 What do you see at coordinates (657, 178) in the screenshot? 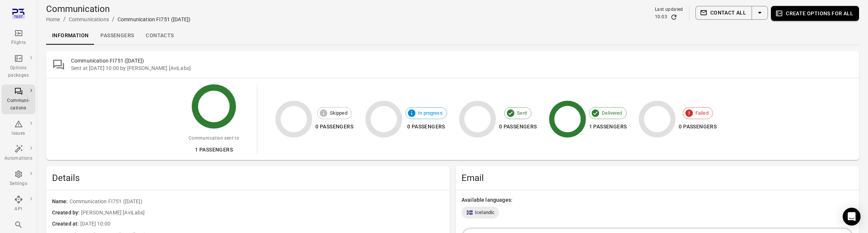
I see `h2: Email` at bounding box center [657, 178].